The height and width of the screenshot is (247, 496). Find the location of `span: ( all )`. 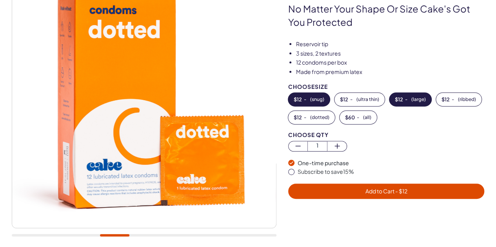

span: ( all ) is located at coordinates (367, 118).